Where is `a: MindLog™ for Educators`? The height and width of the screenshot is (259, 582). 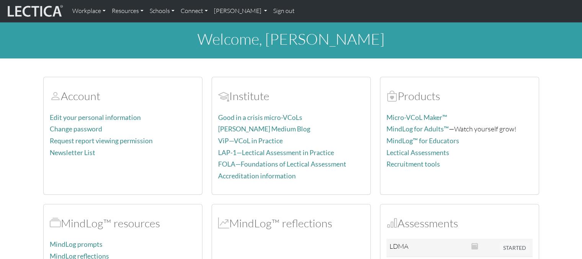 a: MindLog™ for Educators is located at coordinates (423, 141).